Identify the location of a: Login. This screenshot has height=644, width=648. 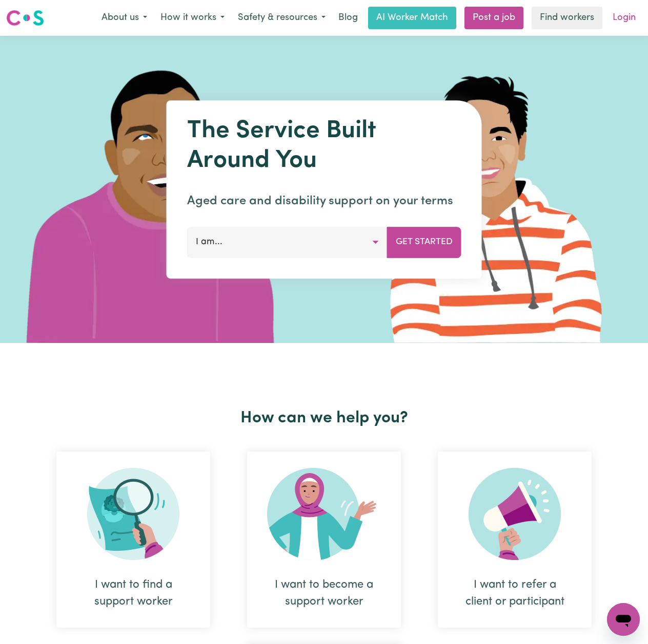
(623, 18).